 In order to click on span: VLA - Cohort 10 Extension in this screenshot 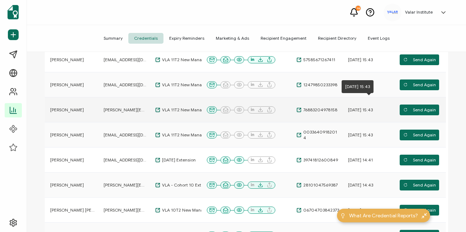, I will do `click(187, 185)`.